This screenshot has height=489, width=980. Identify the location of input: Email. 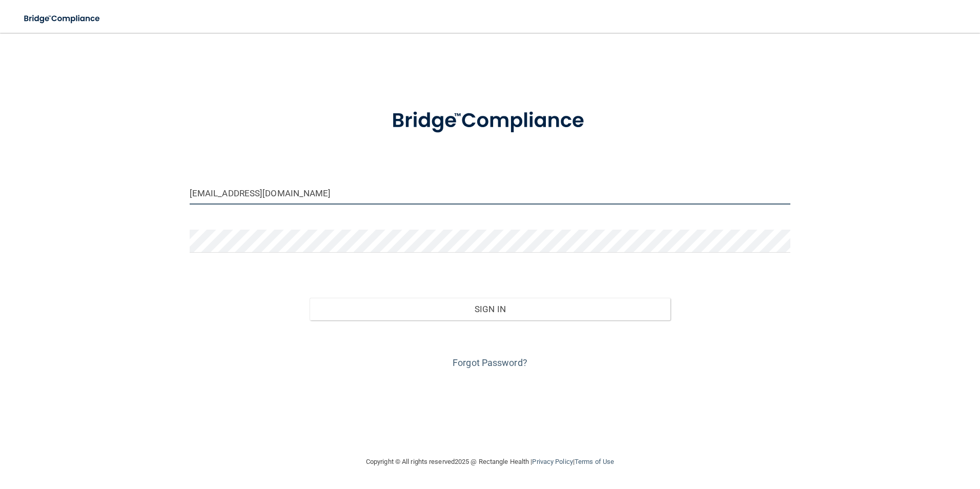
(490, 193).